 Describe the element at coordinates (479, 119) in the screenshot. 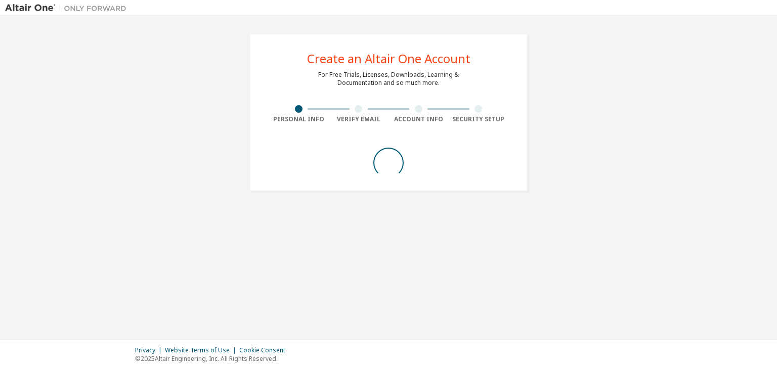

I see `div: Security Setup` at that location.